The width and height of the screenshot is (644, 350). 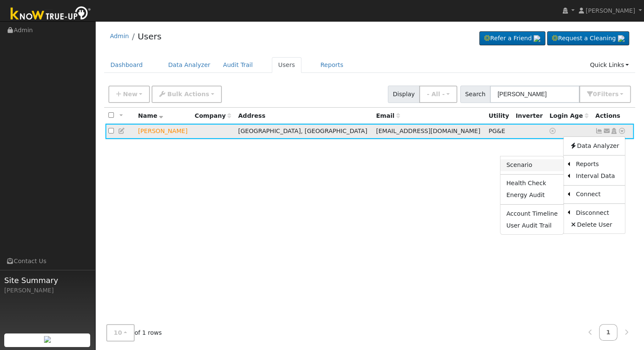 I want to click on span: Company name, so click(x=213, y=116).